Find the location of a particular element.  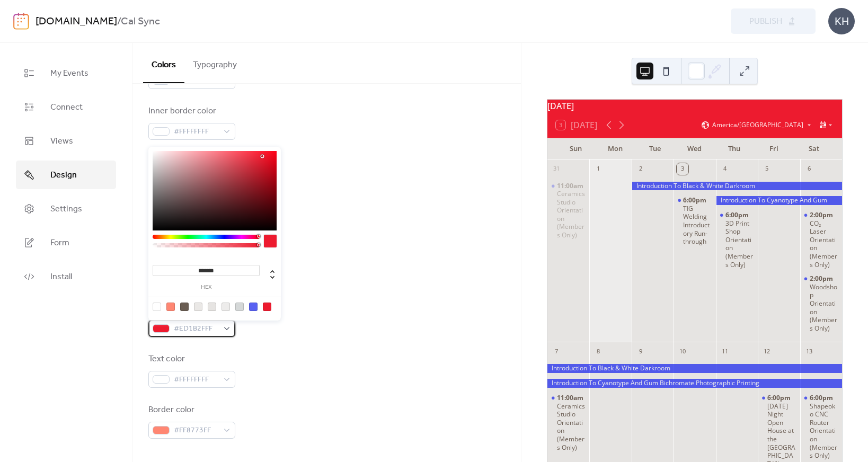

div: Fri is located at coordinates (774, 149).